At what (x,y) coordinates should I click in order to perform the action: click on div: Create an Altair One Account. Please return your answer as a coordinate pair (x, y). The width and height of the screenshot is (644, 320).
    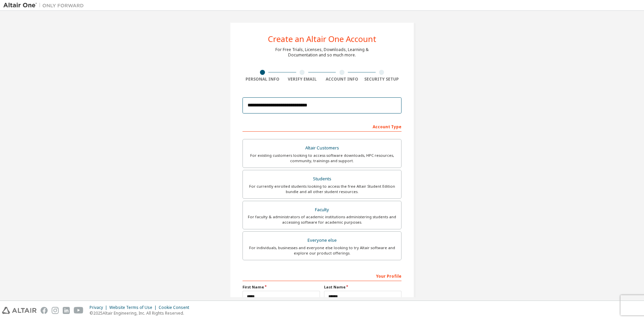
    Looking at the image, I should click on (322, 39).